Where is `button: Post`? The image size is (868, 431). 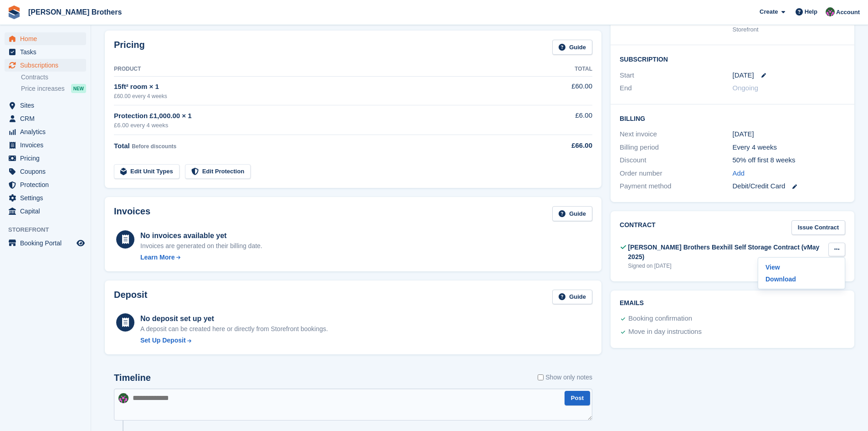 button: Post is located at coordinates (577, 398).